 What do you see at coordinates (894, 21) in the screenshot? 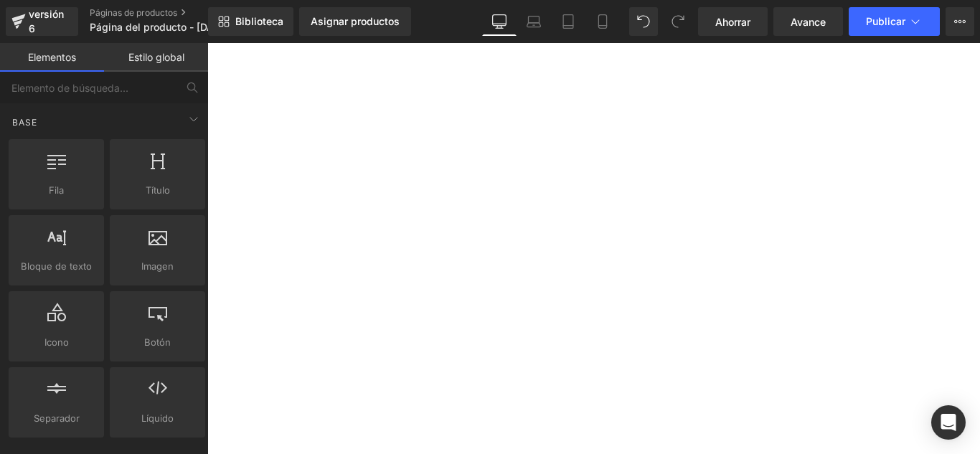
I see `button: Publicar` at bounding box center [894, 21].